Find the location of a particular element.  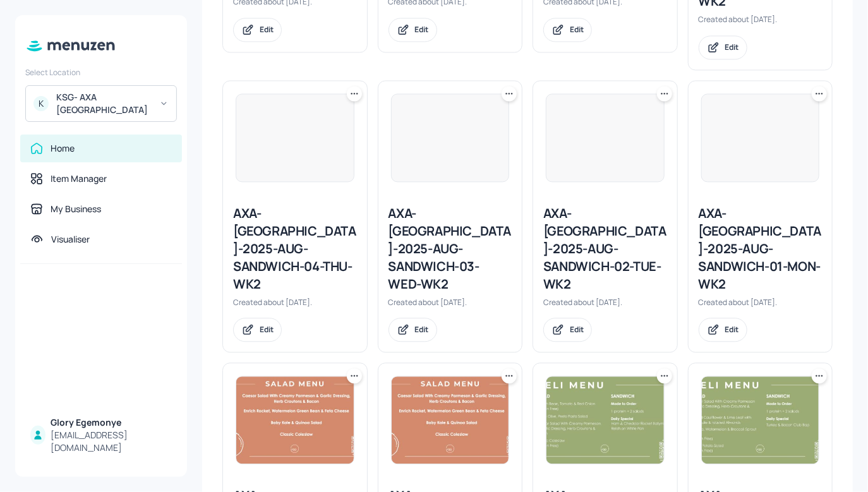

div: Visualiser is located at coordinates (70, 240).